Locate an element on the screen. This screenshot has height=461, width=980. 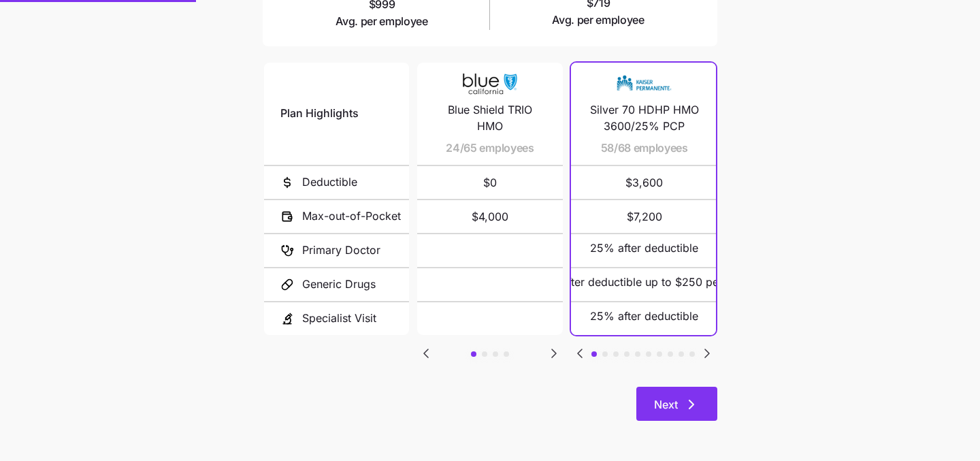
span: 25% after deductible up to $250 per script is located at coordinates (644, 282).